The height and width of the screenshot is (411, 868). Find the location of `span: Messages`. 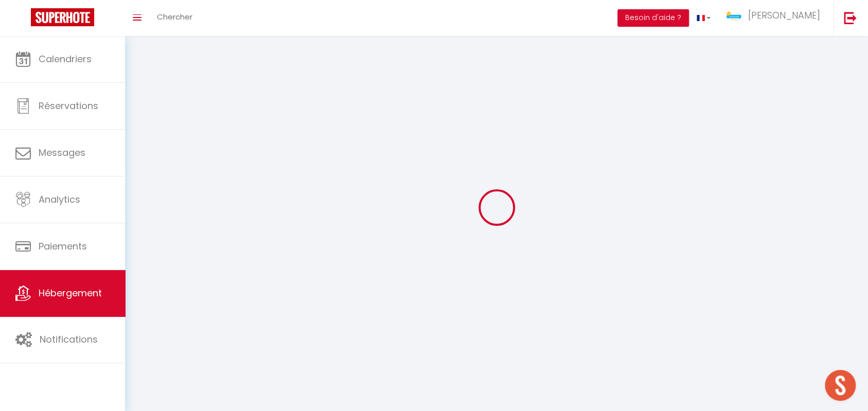

span: Messages is located at coordinates (62, 152).